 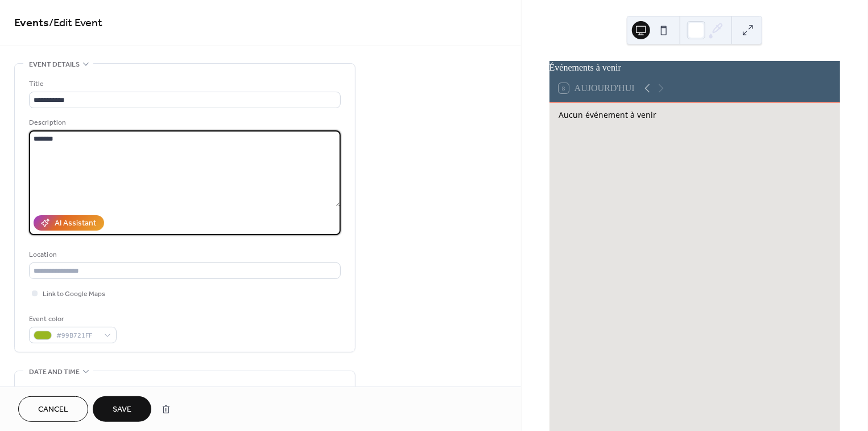 I want to click on span: Event details, so click(x=54, y=64).